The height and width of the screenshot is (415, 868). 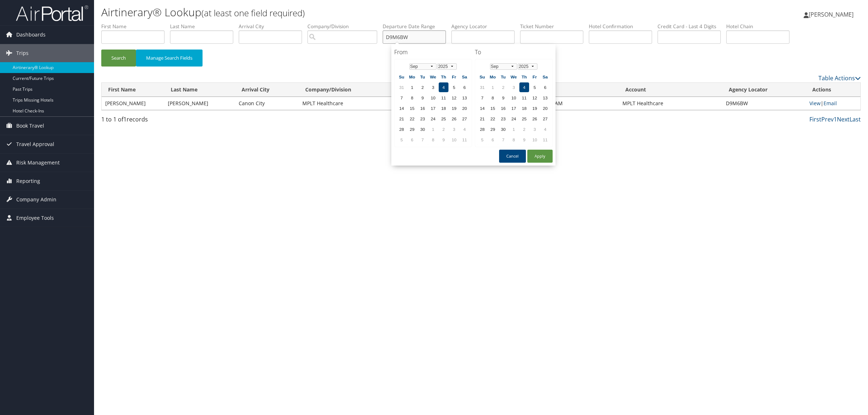 I want to click on span: Employee Tools, so click(x=35, y=218).